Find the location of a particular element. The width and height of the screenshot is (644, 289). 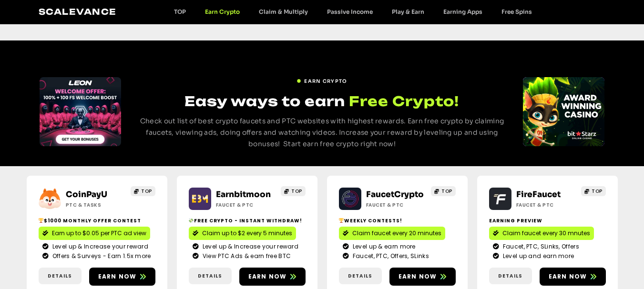

span: EARN CRYPTO is located at coordinates (326, 81).